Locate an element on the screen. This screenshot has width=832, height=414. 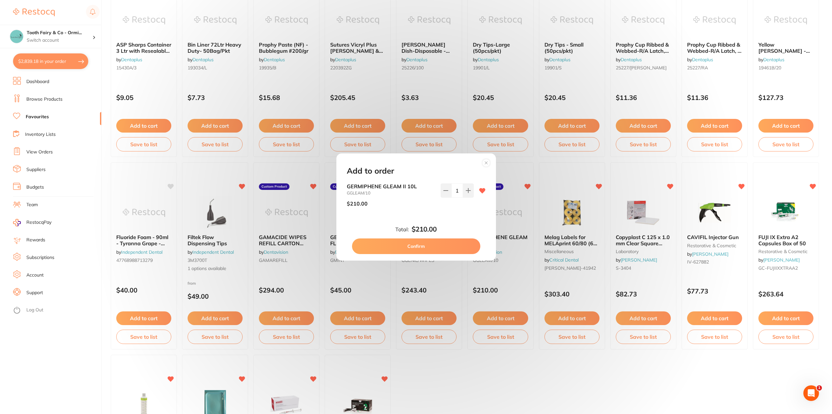
b: $210.00 is located at coordinates (424, 229).